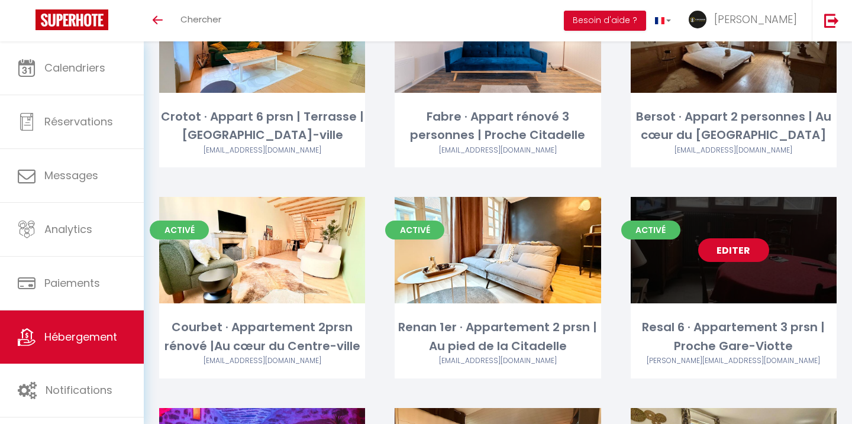  What do you see at coordinates (80, 337) in the screenshot?
I see `span: Hébergement` at bounding box center [80, 337].